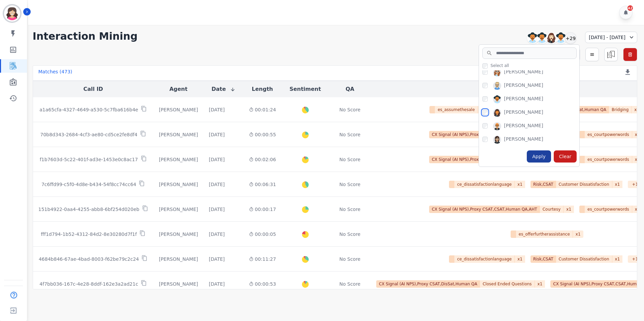 The width and height of the screenshot is (644, 321). Describe the element at coordinates (262, 184) in the screenshot. I see `div: 00:06:31` at that location.